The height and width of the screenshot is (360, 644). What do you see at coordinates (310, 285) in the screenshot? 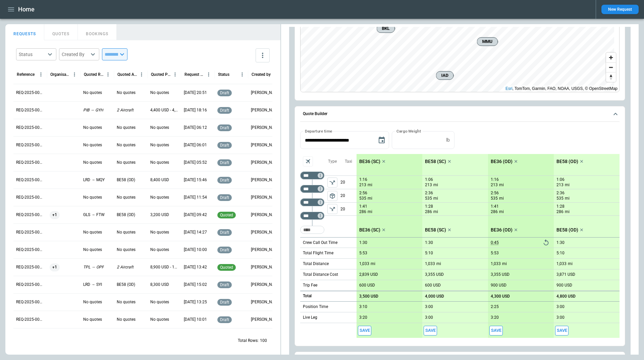
I see `p: Trip Fee` at bounding box center [310, 285].